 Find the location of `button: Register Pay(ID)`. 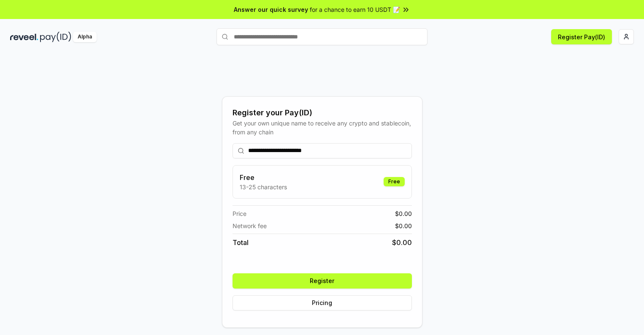

button: Register Pay(ID) is located at coordinates (582, 37).